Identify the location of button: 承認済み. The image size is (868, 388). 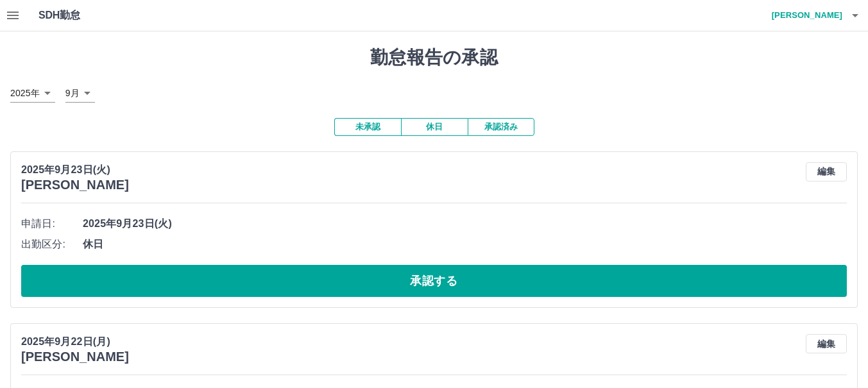
(501, 127).